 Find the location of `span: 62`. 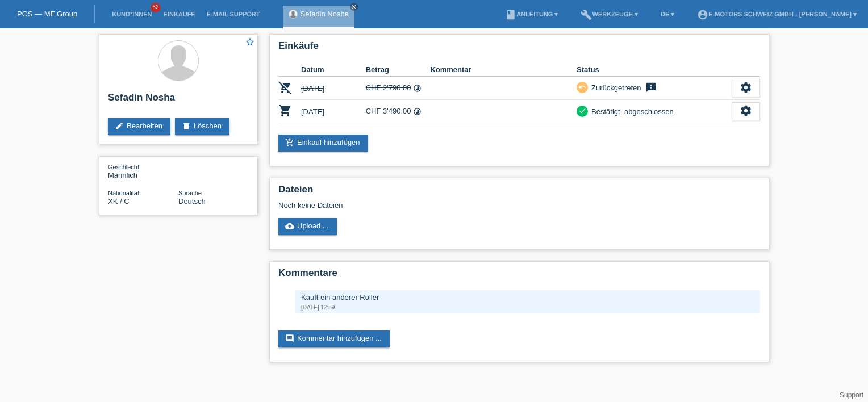

span: 62 is located at coordinates (156, 8).